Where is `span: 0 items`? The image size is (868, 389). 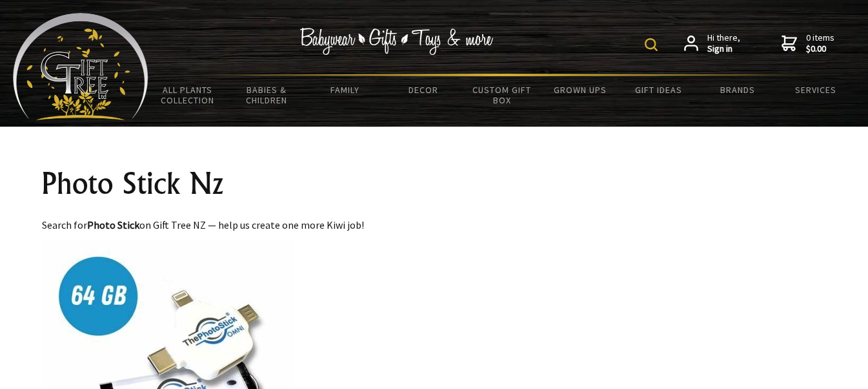
span: 0 items is located at coordinates (820, 43).